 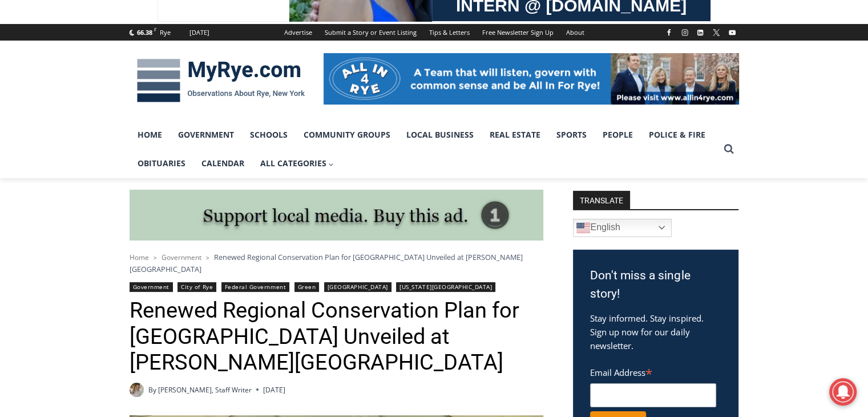 I want to click on a: People, so click(x=617, y=134).